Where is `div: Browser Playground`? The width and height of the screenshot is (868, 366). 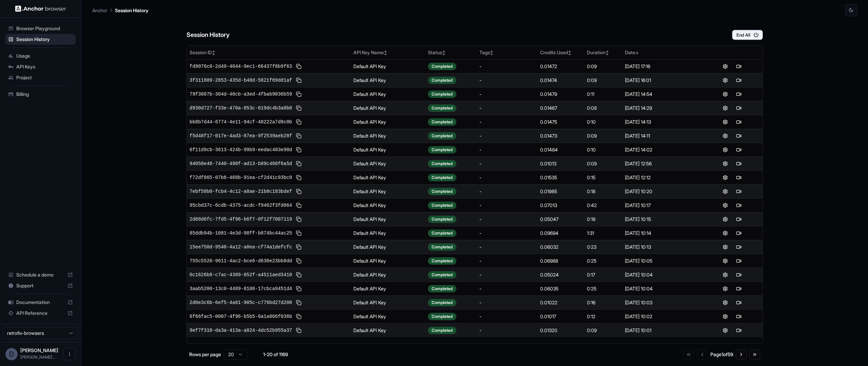
div: Browser Playground is located at coordinates (40, 28).